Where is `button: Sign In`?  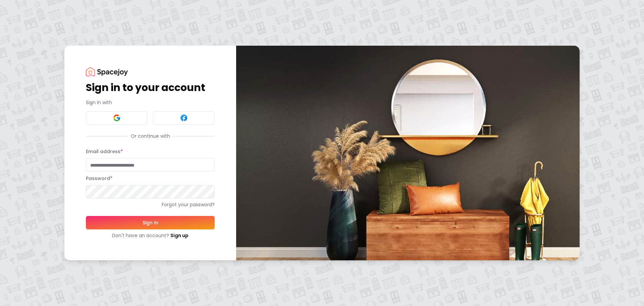
button: Sign In is located at coordinates (150, 222).